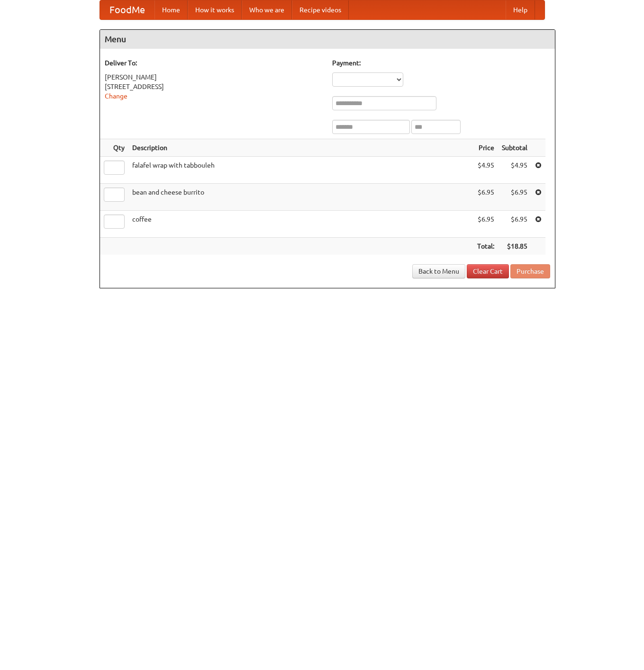 This screenshot has height=670, width=644. I want to click on th: Description, so click(300, 148).